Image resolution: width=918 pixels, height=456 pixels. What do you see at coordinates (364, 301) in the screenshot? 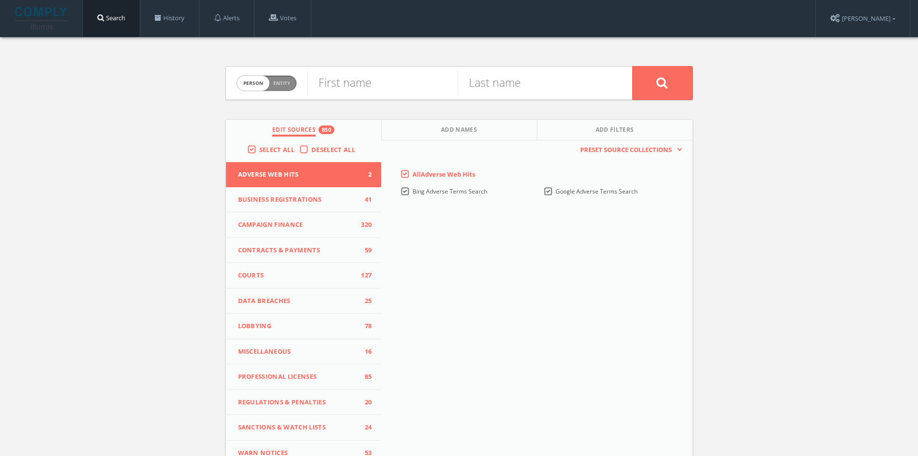
I see `span: 25` at bounding box center [364, 301].